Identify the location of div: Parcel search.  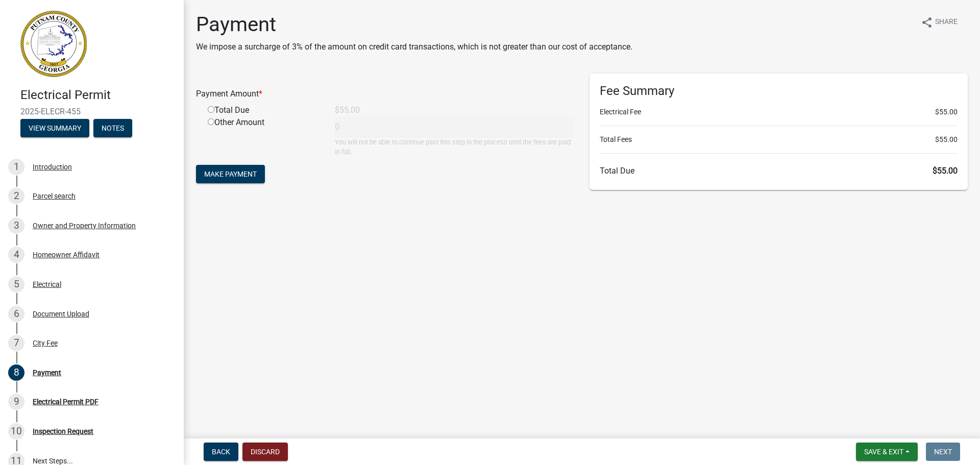
(54, 196).